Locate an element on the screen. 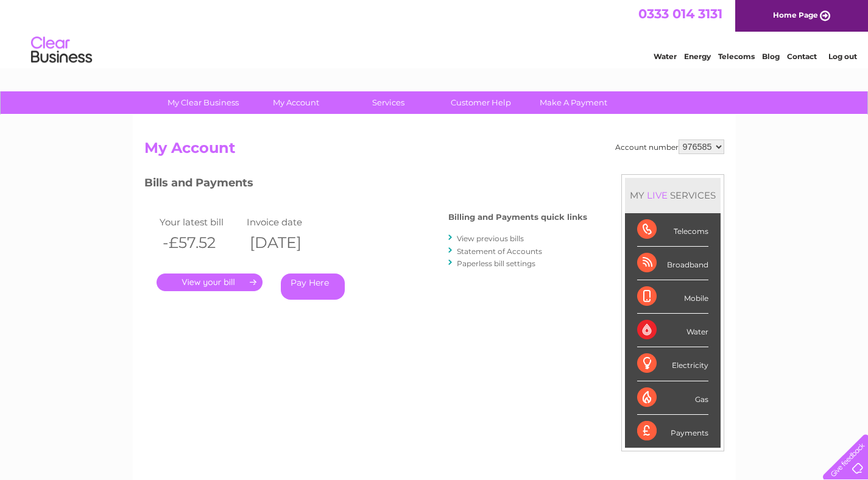  h2: My Account is located at coordinates (435, 151).